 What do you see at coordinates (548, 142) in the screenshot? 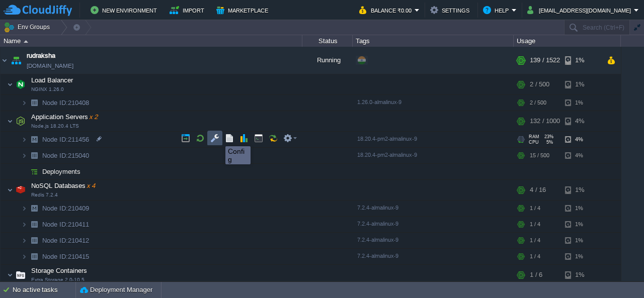
I see `span: 5%` at bounding box center [548, 142].